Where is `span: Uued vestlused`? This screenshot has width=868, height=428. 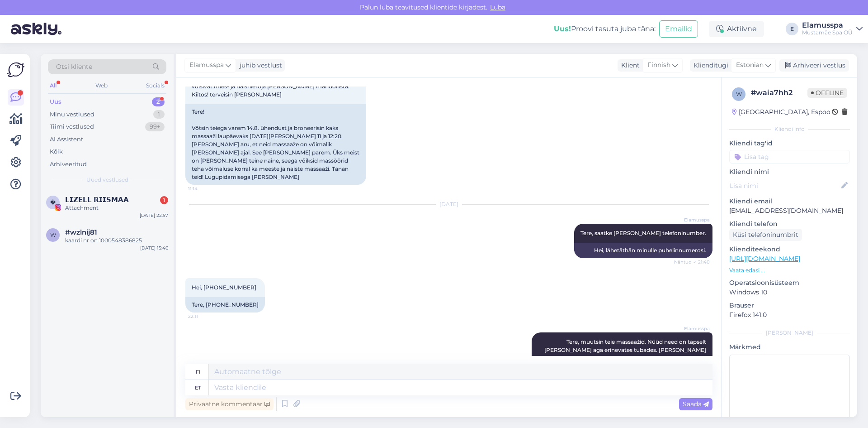
span: Uued vestlused is located at coordinates (107, 180).